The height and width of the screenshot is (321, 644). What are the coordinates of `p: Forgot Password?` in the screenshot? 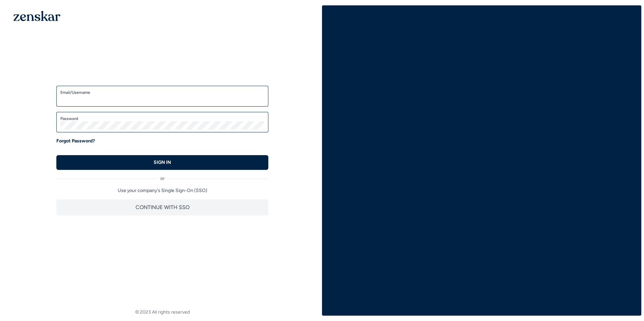 It's located at (75, 141).